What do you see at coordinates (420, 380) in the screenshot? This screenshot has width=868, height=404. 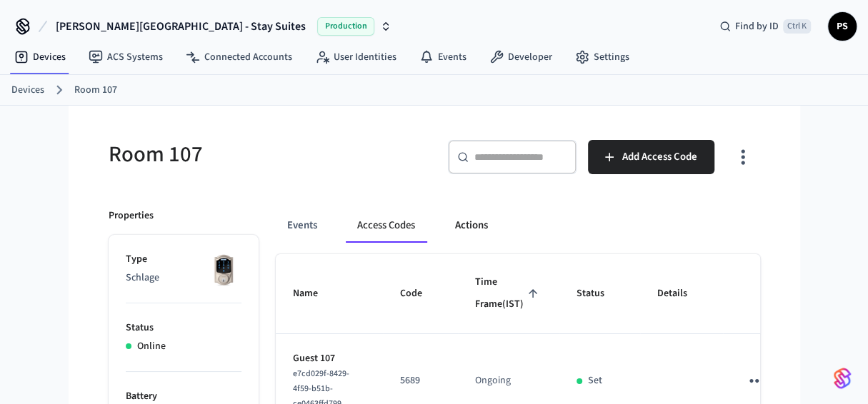 I see `p: 5689` at bounding box center [420, 380].